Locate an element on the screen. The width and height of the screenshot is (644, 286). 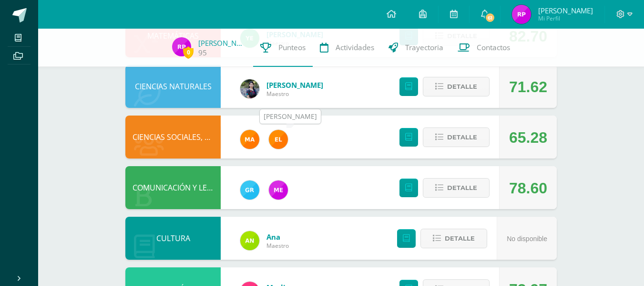
a: Contactos is located at coordinates (484, 48).